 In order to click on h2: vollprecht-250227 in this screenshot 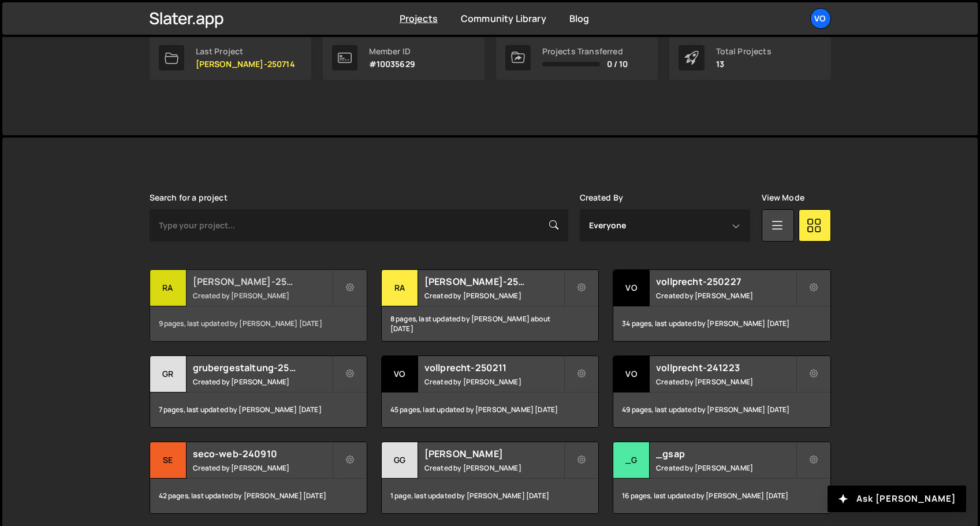, I will do `click(725, 282)`.